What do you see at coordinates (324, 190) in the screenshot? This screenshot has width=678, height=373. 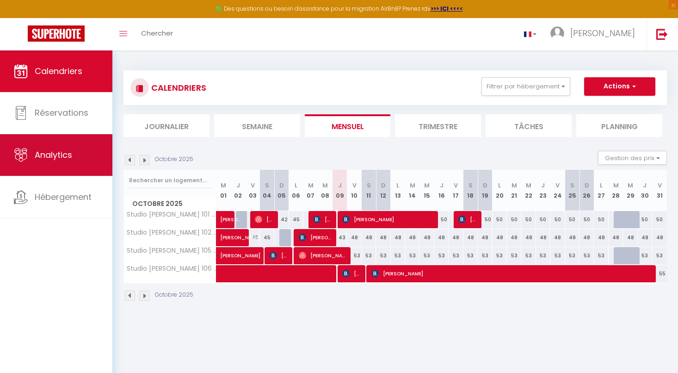 I see `th: 08` at bounding box center [324, 190].